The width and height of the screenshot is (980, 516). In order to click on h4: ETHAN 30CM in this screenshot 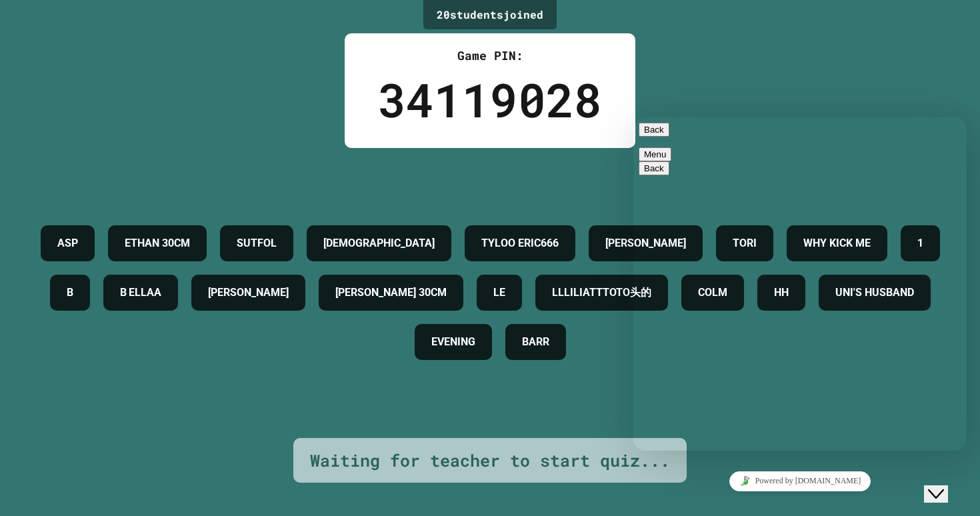, I will do `click(157, 244)`.